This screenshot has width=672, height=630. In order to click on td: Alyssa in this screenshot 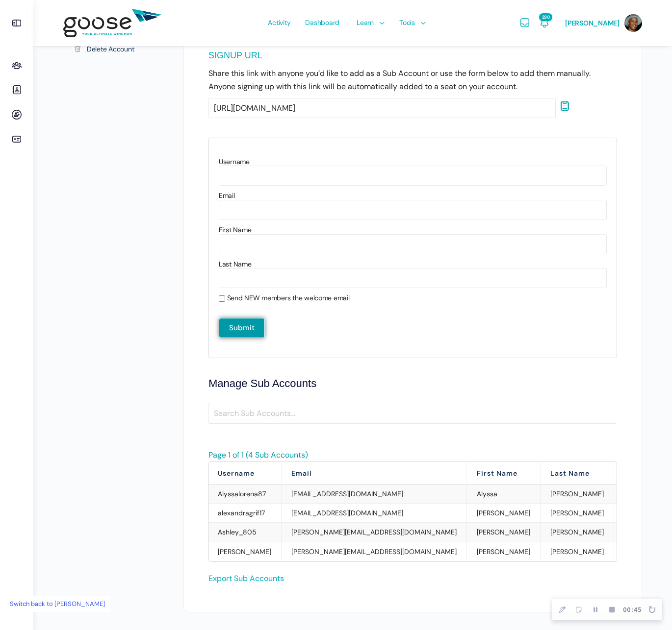, I will do `click(504, 494)`.